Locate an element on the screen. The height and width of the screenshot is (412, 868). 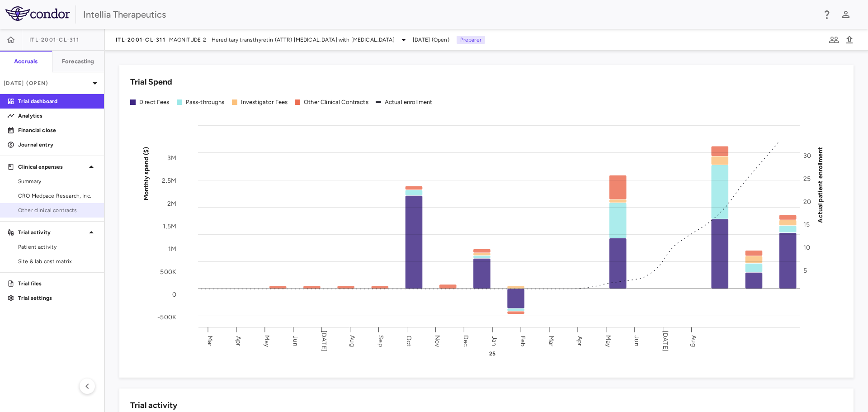
tspan: 0 is located at coordinates (174, 294).